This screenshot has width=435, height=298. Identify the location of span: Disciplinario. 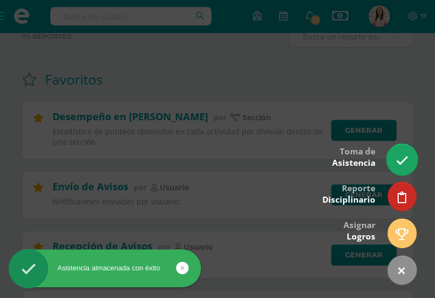
(349, 199).